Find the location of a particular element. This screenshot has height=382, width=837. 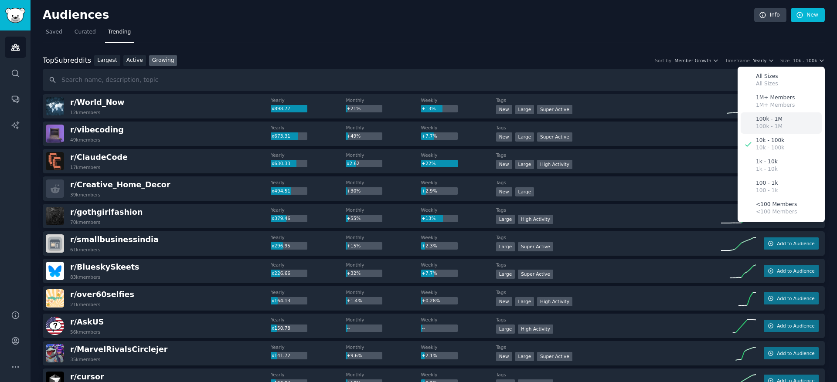

span: +7.7% is located at coordinates (429, 136).